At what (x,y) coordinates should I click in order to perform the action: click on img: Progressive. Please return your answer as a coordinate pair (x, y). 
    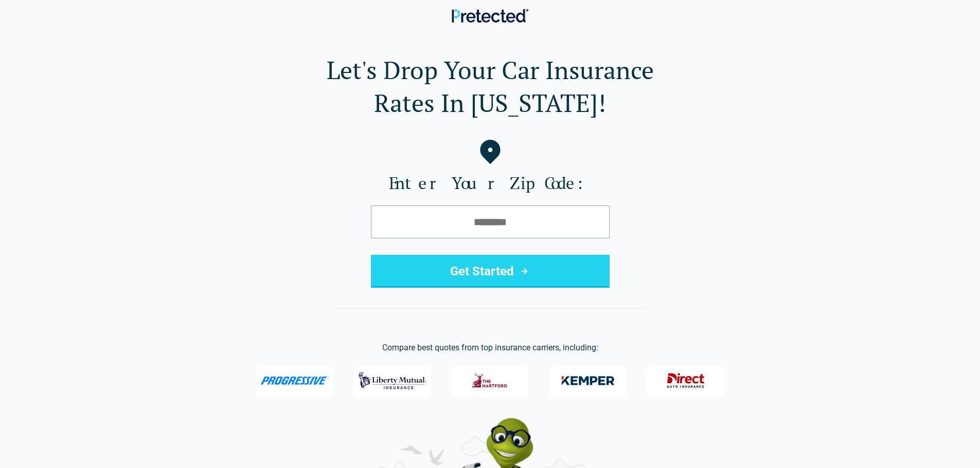
    Looking at the image, I should click on (295, 381).